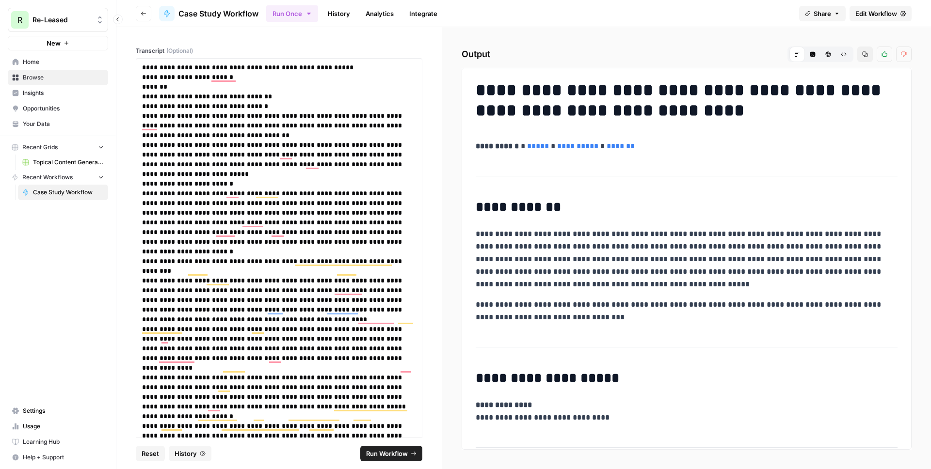  I want to click on span: Reset, so click(150, 454).